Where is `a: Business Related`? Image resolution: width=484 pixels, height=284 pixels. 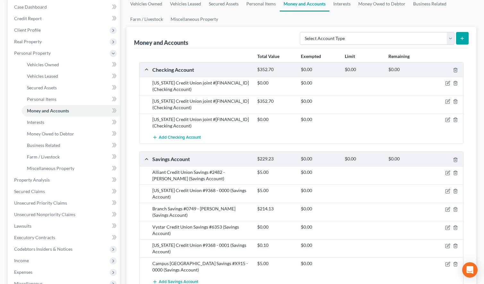
a: Business Related is located at coordinates (71, 146).